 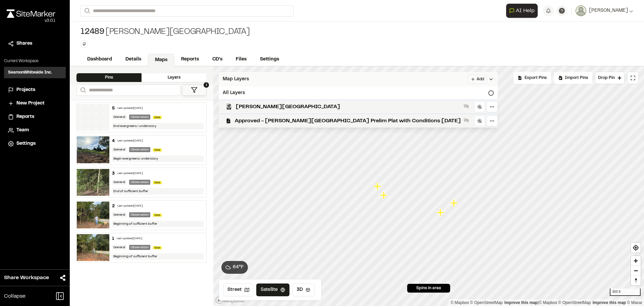 I want to click on div: End of sufficient buffer, so click(x=158, y=191).